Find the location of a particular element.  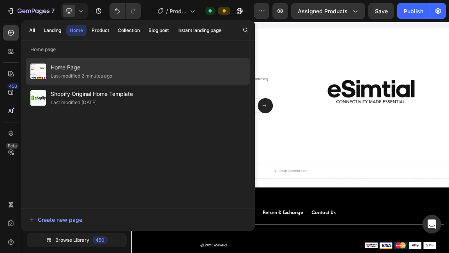

div: Instant landing page is located at coordinates (199, 30).